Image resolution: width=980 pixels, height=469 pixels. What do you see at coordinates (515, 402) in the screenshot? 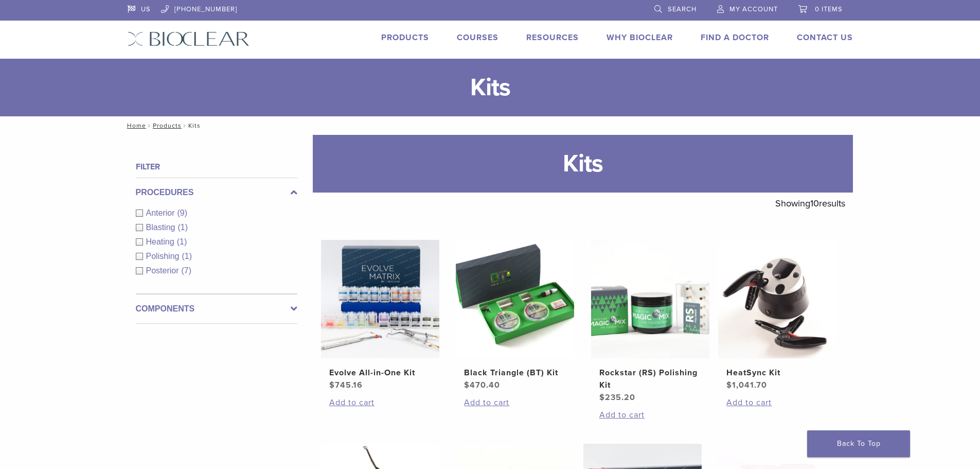
I see `a: Add to cart: “Black Triangle (BT) Kit”` at bounding box center [515, 402].